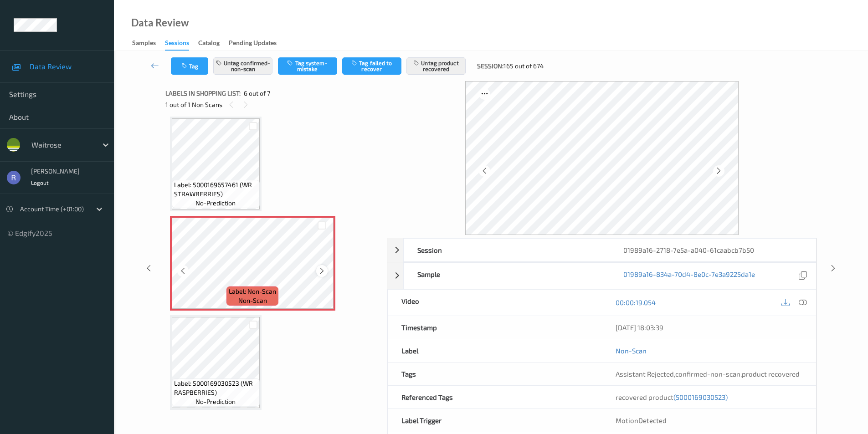  What do you see at coordinates (252, 44) in the screenshot?
I see `div: Pending Updates` at bounding box center [252, 44].